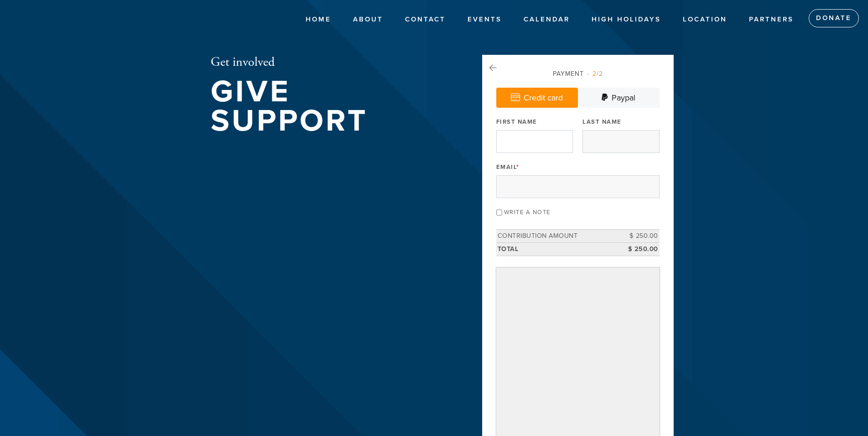 This screenshot has width=868, height=436. Describe the element at coordinates (318, 19) in the screenshot. I see `a: Home` at that location.